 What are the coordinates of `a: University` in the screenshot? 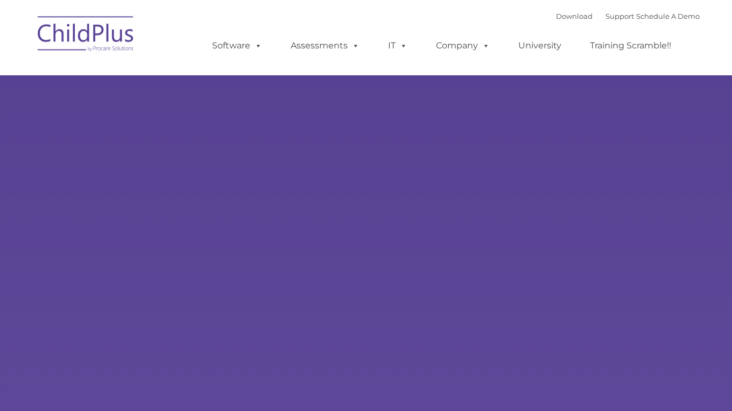 It's located at (540, 46).